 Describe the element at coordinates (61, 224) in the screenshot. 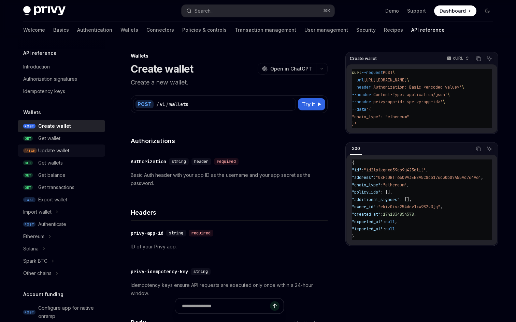

I see `a: POSTAuthenticate` at that location.